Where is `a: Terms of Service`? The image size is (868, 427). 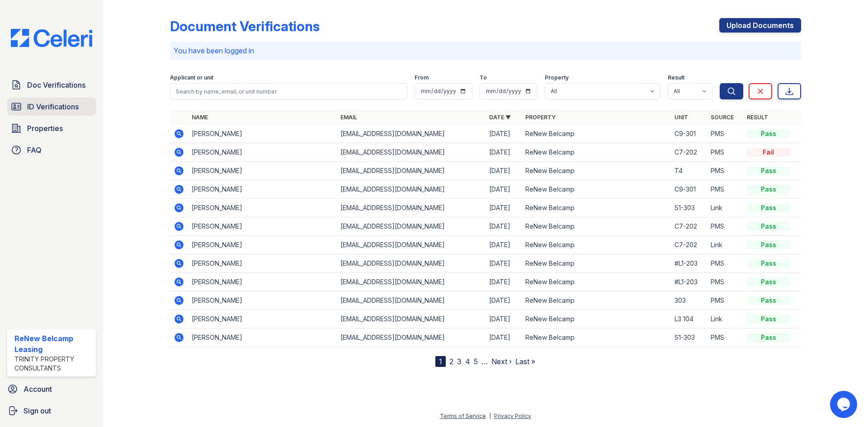
a: Terms of Service is located at coordinates (463, 416).